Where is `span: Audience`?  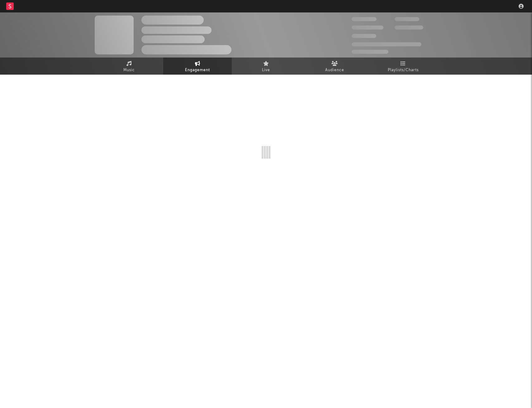
span: Audience is located at coordinates (335, 70).